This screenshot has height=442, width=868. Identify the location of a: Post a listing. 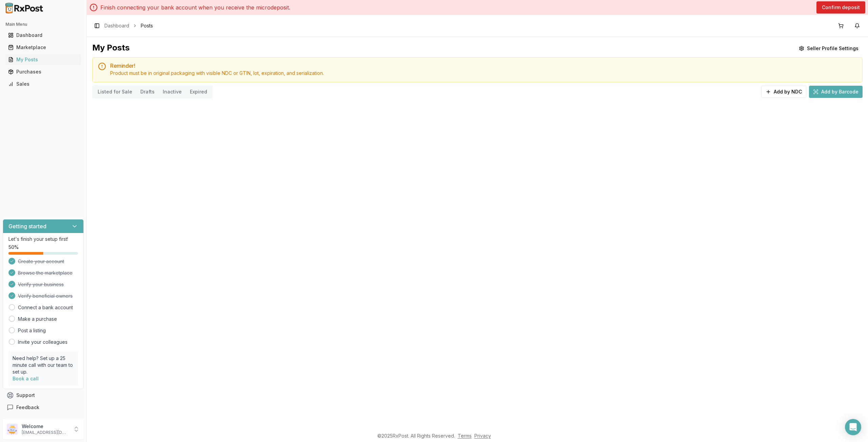
(32, 331).